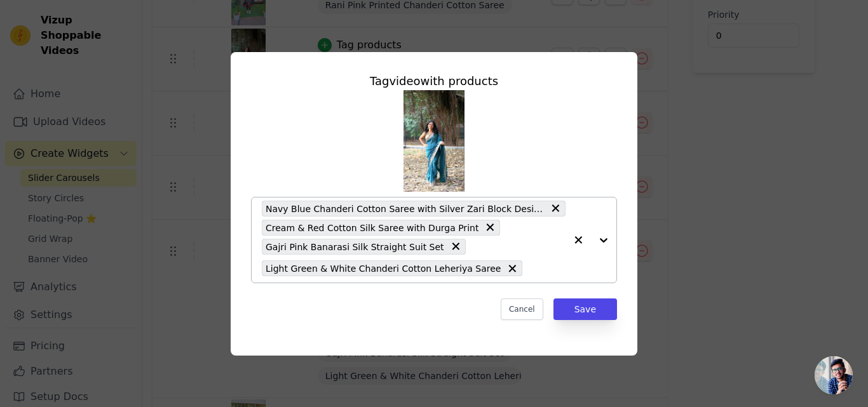 Image resolution: width=868 pixels, height=407 pixels. I want to click on button: Save, so click(585, 309).